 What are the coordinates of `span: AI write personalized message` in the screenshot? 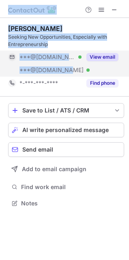 It's located at (66, 130).